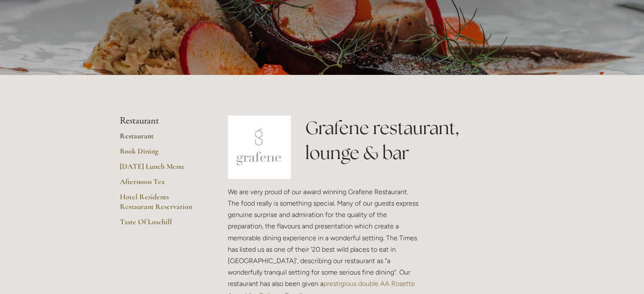 The image size is (644, 294). I want to click on img: grafene.jpg, so click(260, 147).